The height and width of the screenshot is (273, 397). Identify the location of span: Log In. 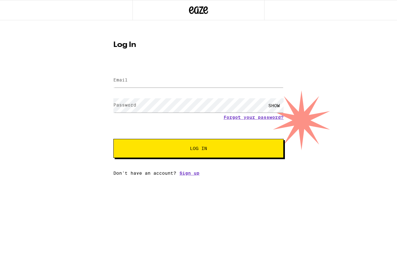
(198, 148).